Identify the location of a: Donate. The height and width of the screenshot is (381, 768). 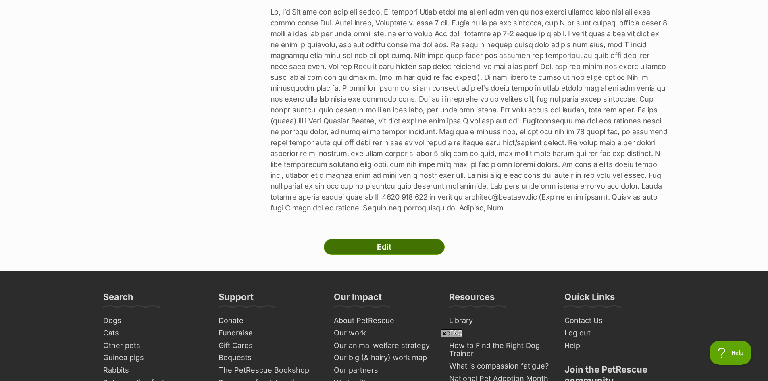
(269, 320).